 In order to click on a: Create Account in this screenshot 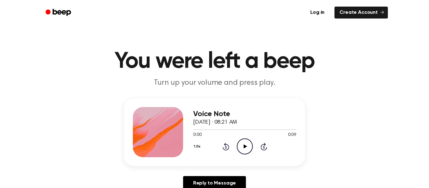, I will do `click(361, 13)`.